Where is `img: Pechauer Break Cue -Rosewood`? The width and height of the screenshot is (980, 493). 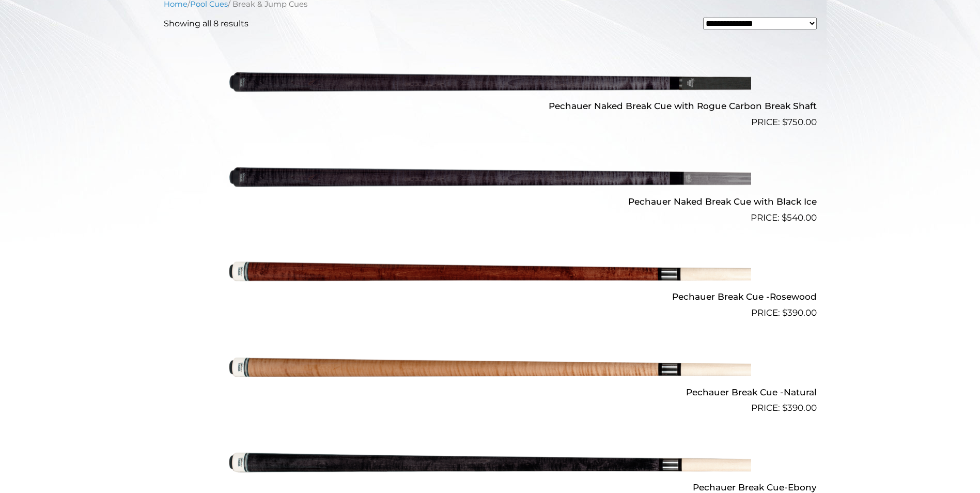
img: Pechauer Break Cue -Rosewood is located at coordinates (490, 273).